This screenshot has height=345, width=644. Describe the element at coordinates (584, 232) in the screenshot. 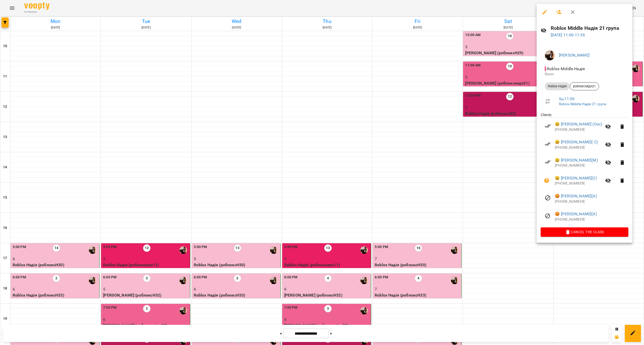

I see `span: Cancel the class` at that location.